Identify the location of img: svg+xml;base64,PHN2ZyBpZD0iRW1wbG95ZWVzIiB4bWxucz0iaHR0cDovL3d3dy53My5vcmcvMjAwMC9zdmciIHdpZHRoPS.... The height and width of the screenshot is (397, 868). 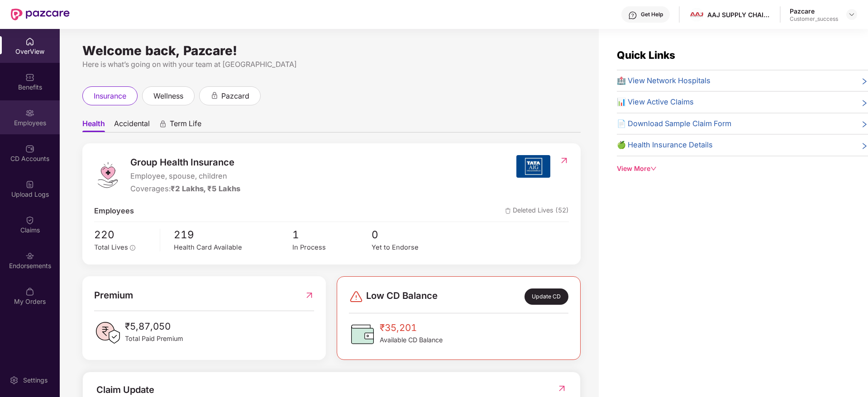
(30, 113).